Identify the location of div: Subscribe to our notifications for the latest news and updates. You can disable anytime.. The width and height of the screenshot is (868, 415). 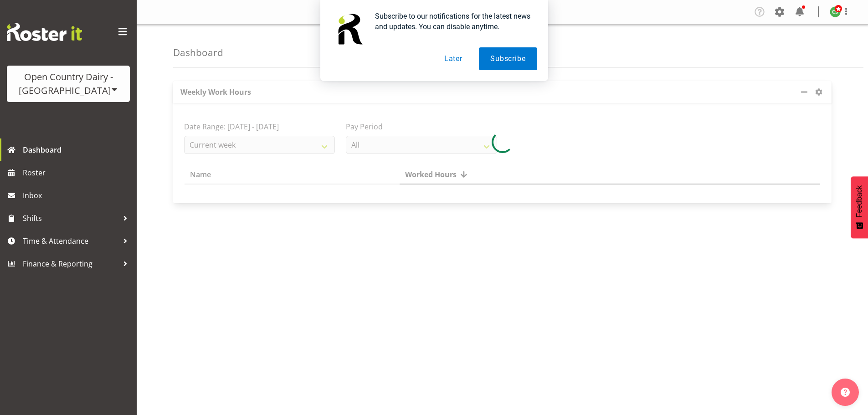
(452, 21).